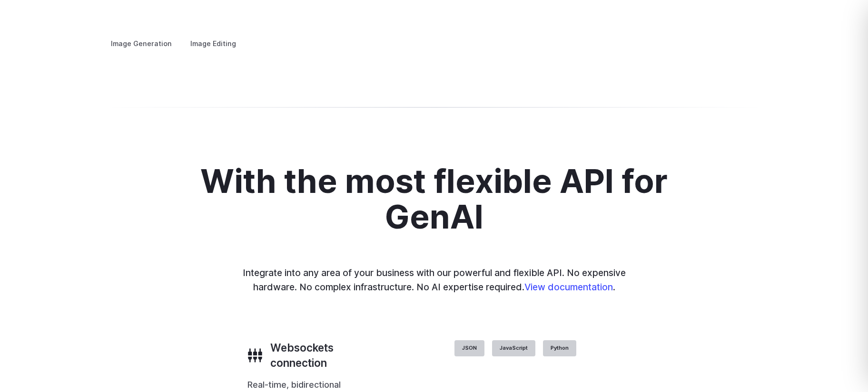  What do you see at coordinates (569, 287) in the screenshot?
I see `a: View documentation` at bounding box center [569, 287].